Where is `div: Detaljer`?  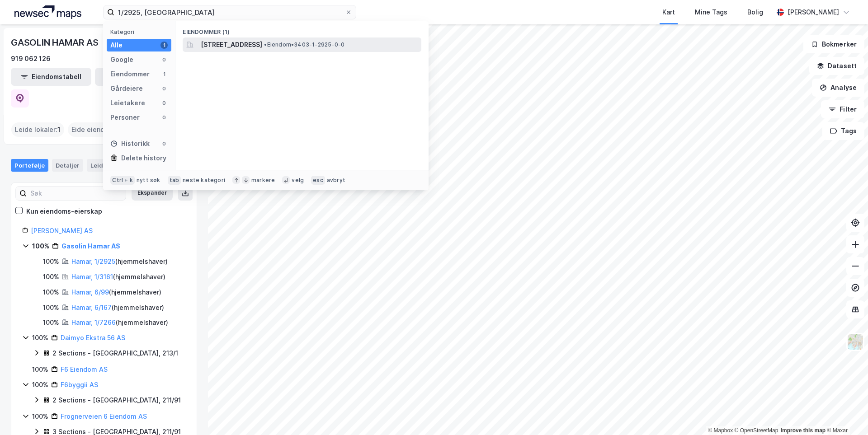
div: Detaljer is located at coordinates (67, 166).